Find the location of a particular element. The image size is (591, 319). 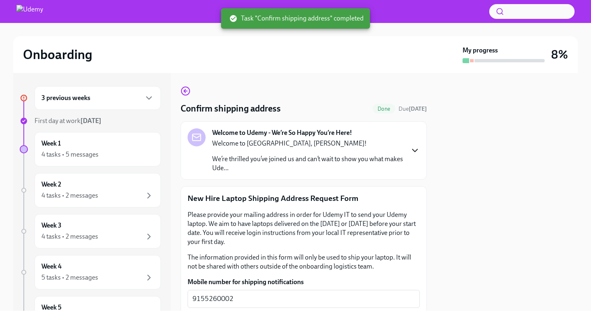

div: 3 previous weeks is located at coordinates (98, 98).